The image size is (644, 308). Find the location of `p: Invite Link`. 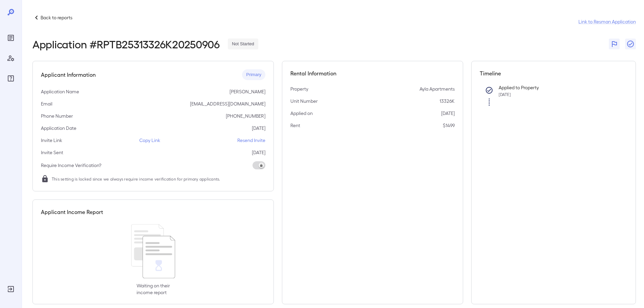

p: Invite Link is located at coordinates (52, 140).